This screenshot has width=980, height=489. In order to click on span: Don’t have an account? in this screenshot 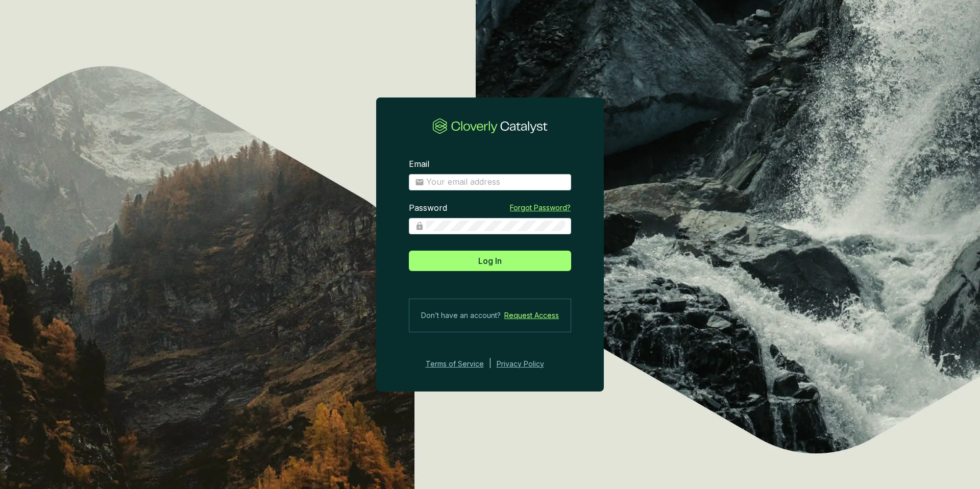, I will do `click(461, 315)`.